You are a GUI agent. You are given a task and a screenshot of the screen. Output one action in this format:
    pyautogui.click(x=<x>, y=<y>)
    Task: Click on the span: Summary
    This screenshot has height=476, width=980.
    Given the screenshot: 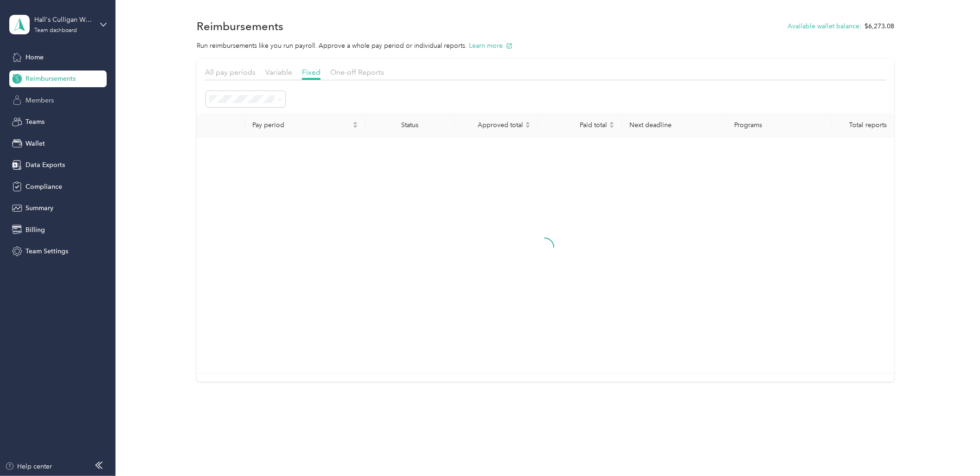 What is the action you would take?
    pyautogui.click(x=40, y=208)
    